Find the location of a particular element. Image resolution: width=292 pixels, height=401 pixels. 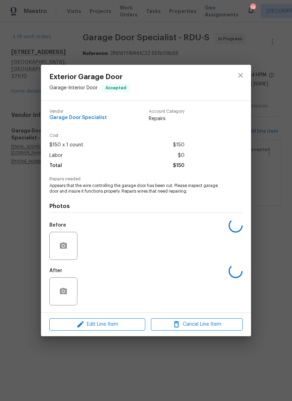

span: Vendor is located at coordinates (78, 111).